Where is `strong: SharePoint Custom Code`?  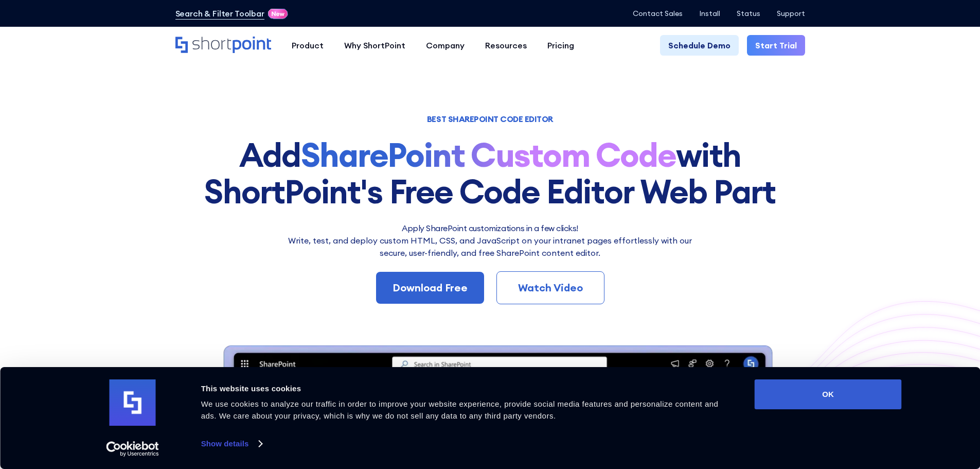
strong: SharePoint Custom Code is located at coordinates (489, 155).